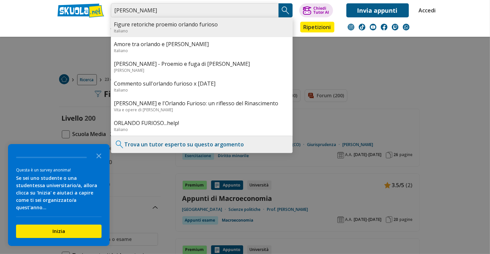  What do you see at coordinates (321, 10) in the screenshot?
I see `div: Chiedi Tutor AI` at bounding box center [321, 10].